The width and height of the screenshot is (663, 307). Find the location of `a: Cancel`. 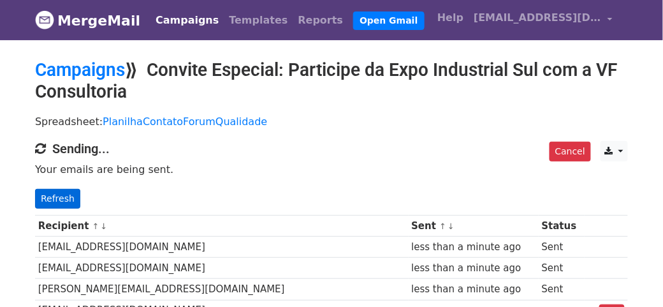

a: Cancel is located at coordinates (570, 151).